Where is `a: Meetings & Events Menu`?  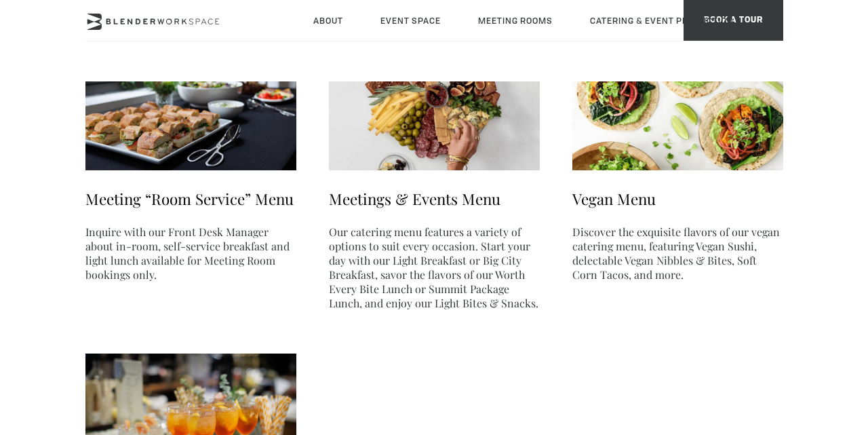 a: Meetings & Events Menu is located at coordinates (414, 199).